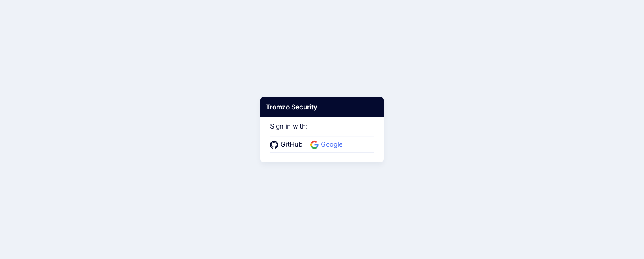  I want to click on div: Sign in with:, so click(322, 132).